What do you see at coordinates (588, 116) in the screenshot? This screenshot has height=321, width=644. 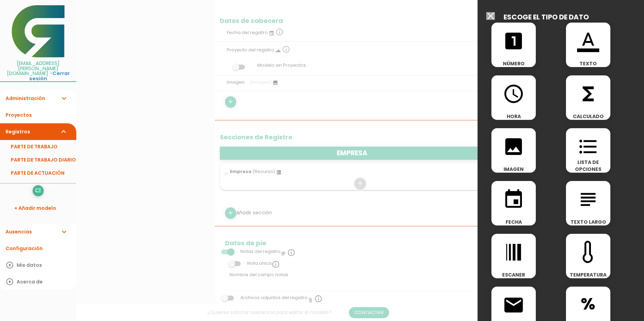 I see `span: CALCULADO` at bounding box center [588, 116].